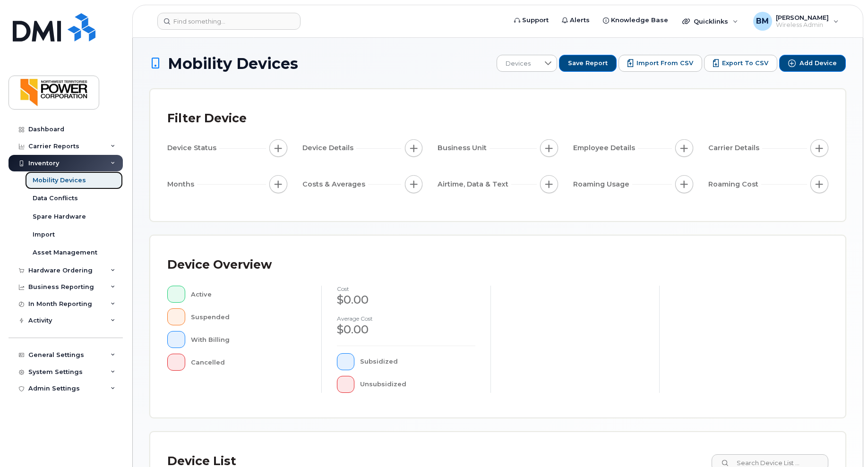  I want to click on a: Import from CSV, so click(660, 64).